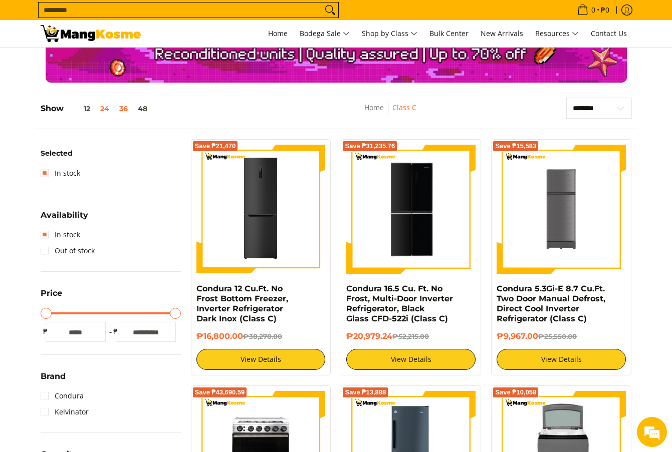 The image size is (672, 452). Describe the element at coordinates (404, 107) in the screenshot. I see `a: Class C` at that location.